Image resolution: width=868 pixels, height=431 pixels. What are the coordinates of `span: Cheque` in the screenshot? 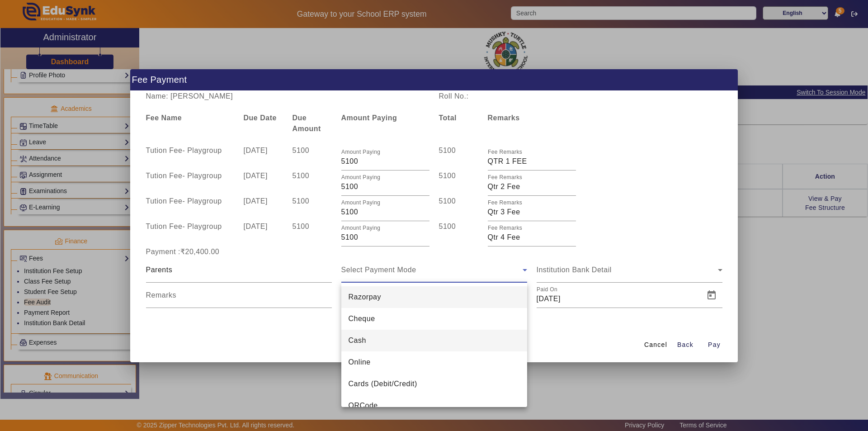 It's located at (362, 319).